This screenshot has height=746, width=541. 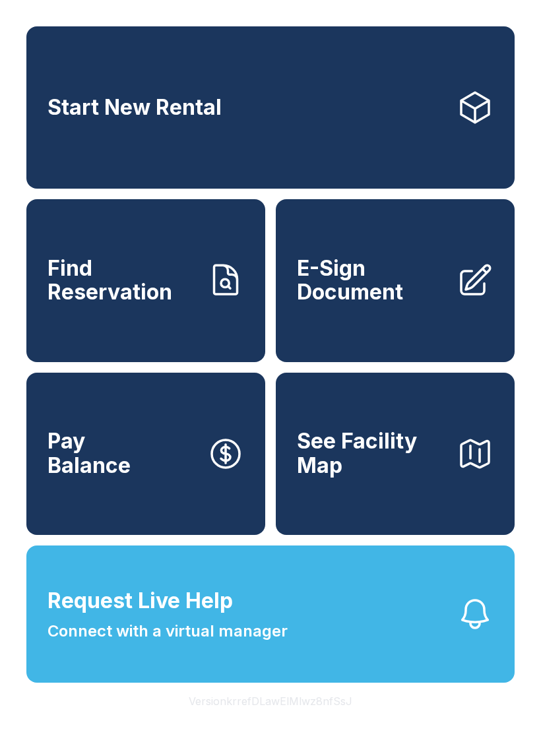 I want to click on span: Start New Rental, so click(x=135, y=108).